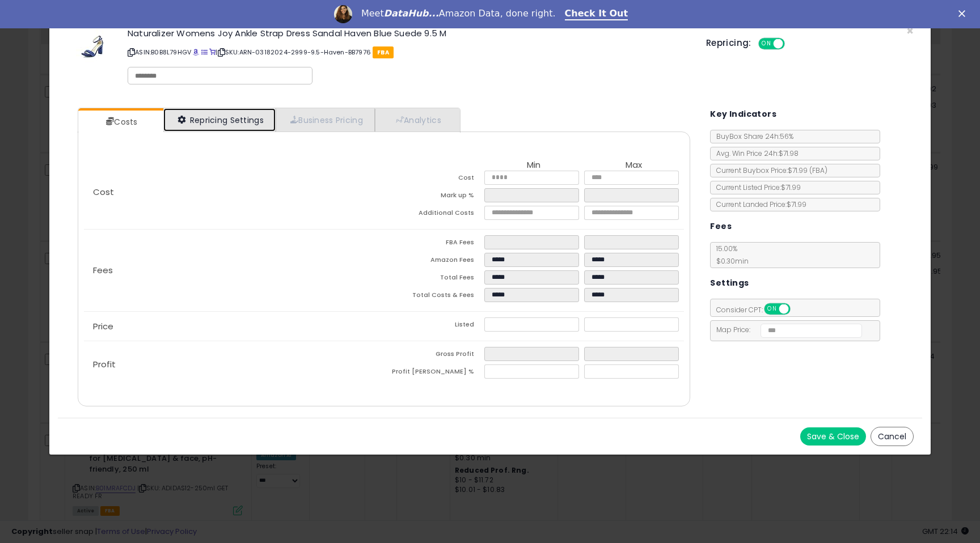 The height and width of the screenshot is (543, 980). I want to click on p: Profit, so click(234, 365).